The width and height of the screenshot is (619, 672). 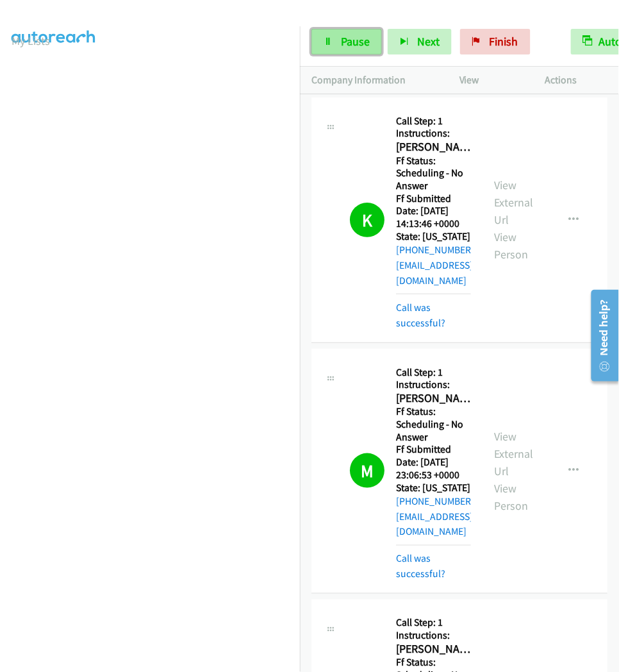 What do you see at coordinates (374, 80) in the screenshot?
I see `p: Company Information` at bounding box center [374, 80].